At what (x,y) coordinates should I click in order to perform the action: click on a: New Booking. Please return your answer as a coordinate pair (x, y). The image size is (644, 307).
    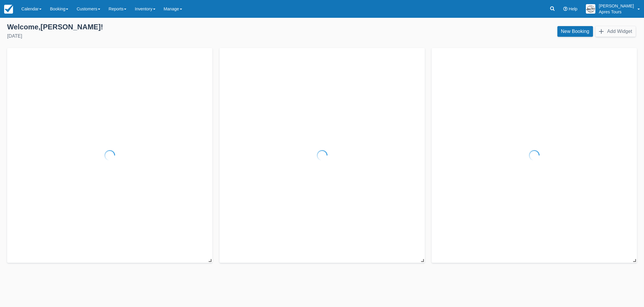
    Looking at the image, I should click on (575, 32).